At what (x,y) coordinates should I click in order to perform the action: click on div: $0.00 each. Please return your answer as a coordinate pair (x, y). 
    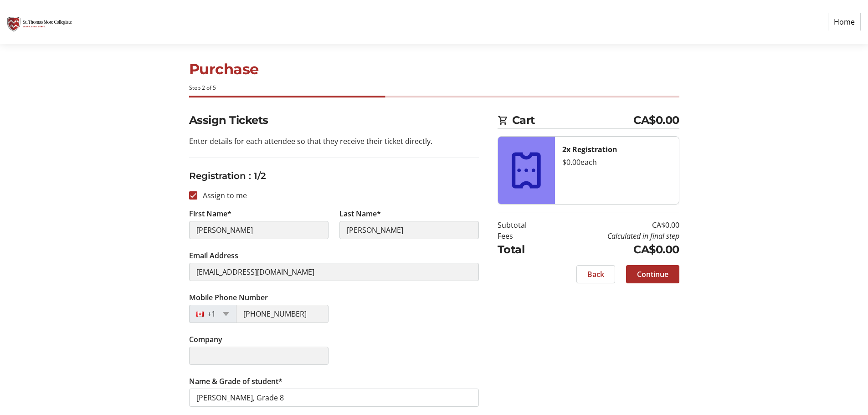
    Looking at the image, I should click on (617, 162).